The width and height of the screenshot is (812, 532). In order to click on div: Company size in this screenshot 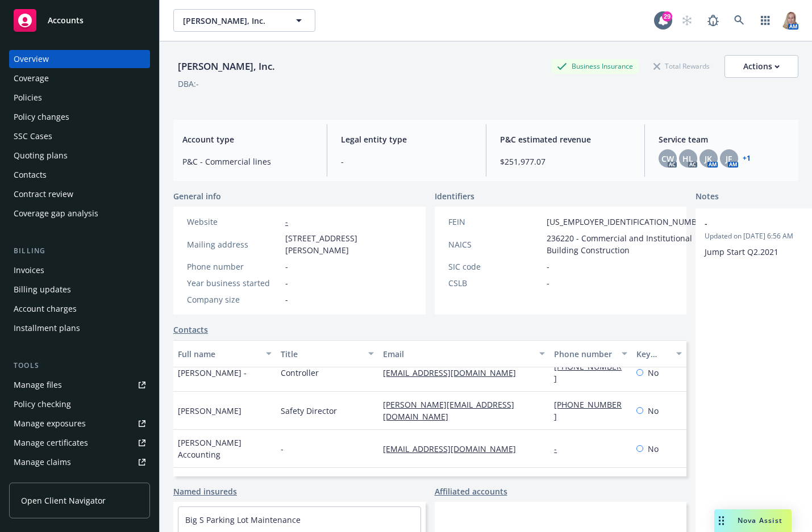, I will do `click(234, 299)`.